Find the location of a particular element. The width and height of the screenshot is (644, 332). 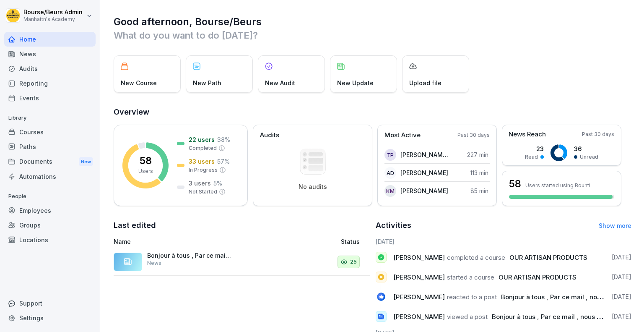

div: Employees is located at coordinates (50, 210).